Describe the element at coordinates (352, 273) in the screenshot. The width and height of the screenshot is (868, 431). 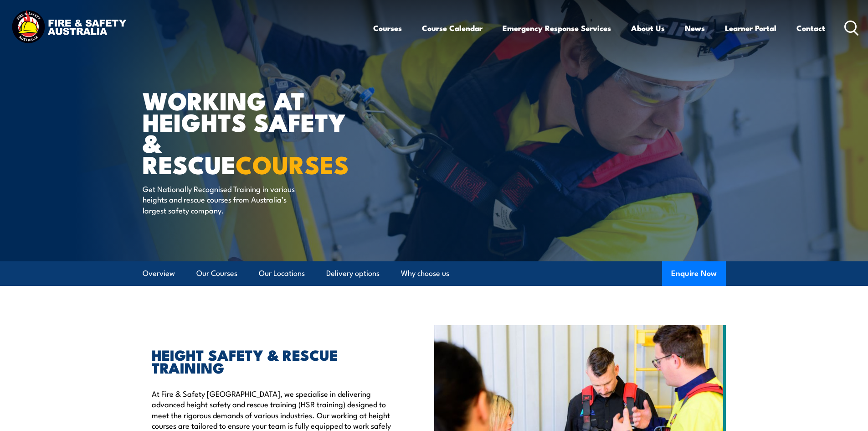
I see `a: Delivery options` at that location.